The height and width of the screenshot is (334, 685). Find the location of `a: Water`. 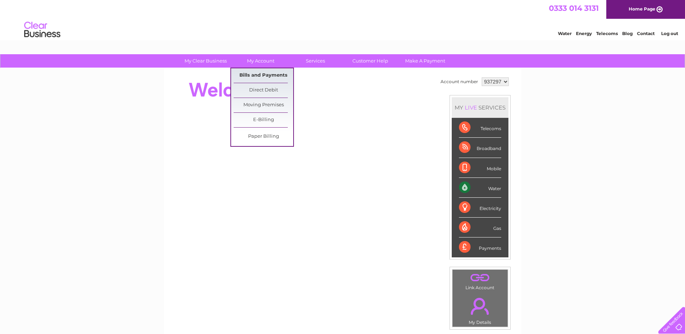

a: Water is located at coordinates (565, 33).